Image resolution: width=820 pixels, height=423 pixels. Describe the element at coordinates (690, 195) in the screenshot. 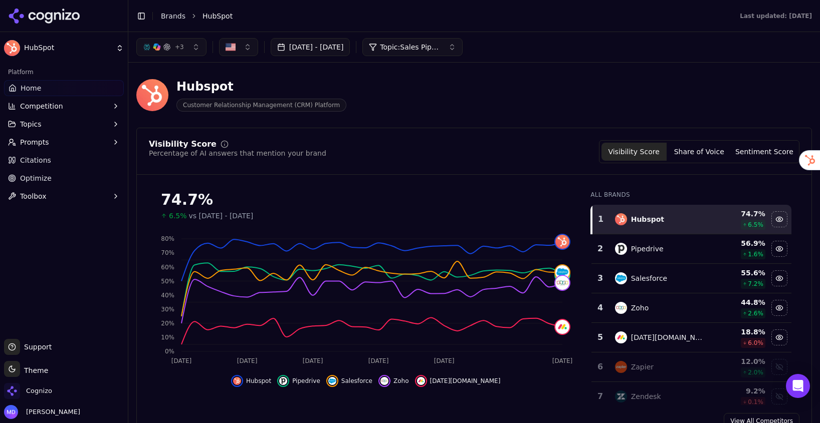

I see `div: All Brands` at that location.